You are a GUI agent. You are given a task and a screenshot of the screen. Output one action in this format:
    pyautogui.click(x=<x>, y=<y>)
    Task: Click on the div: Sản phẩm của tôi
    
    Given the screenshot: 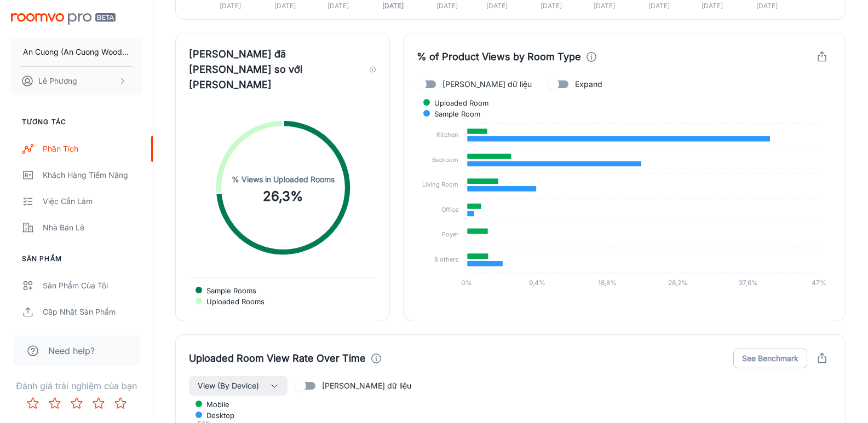 What is the action you would take?
    pyautogui.click(x=92, y=285)
    